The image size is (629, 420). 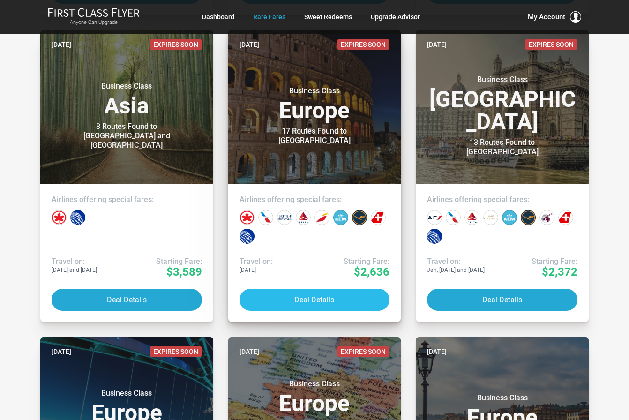 What do you see at coordinates (269, 17) in the screenshot?
I see `a: Rare Fares` at bounding box center [269, 17].